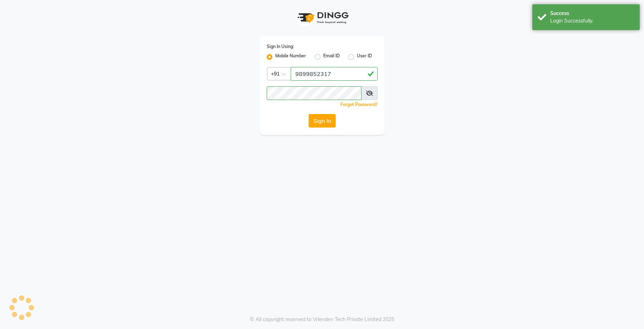 This screenshot has width=644, height=329. Describe the element at coordinates (332, 57) in the screenshot. I see `label: Email ID` at that location.